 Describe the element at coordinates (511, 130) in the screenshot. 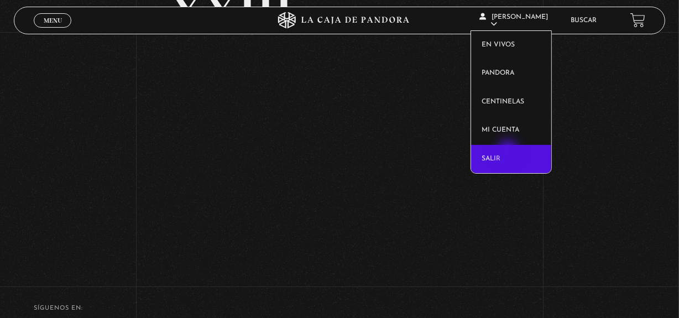

I see `a: Mi cuenta` at that location.